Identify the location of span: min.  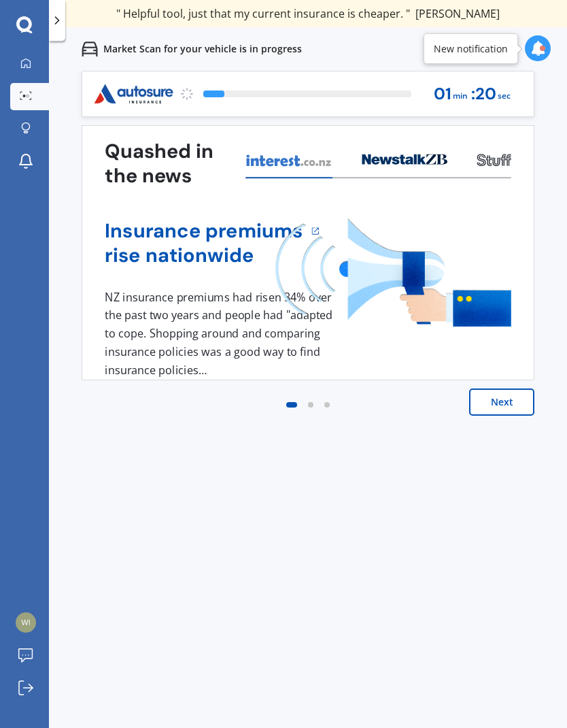
(461, 96).